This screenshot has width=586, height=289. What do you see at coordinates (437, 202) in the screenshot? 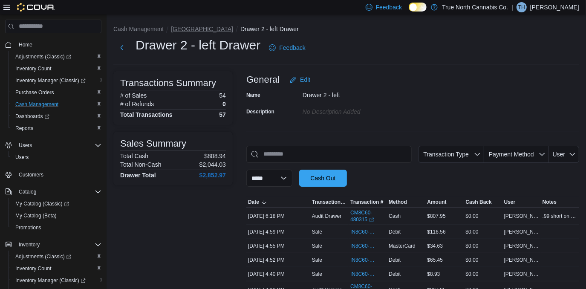
I see `span: Amount` at bounding box center [437, 202].